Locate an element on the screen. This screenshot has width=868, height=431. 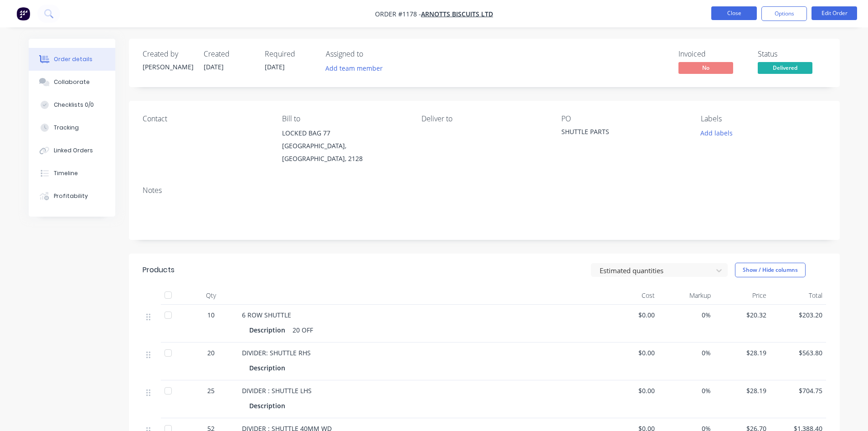
div: Collaborate is located at coordinates (71, 82).